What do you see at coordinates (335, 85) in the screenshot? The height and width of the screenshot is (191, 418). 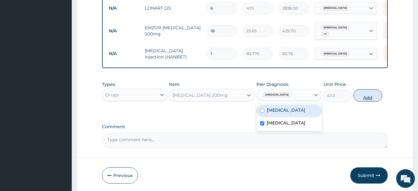 I see `label: Unit Price` at bounding box center [335, 85].